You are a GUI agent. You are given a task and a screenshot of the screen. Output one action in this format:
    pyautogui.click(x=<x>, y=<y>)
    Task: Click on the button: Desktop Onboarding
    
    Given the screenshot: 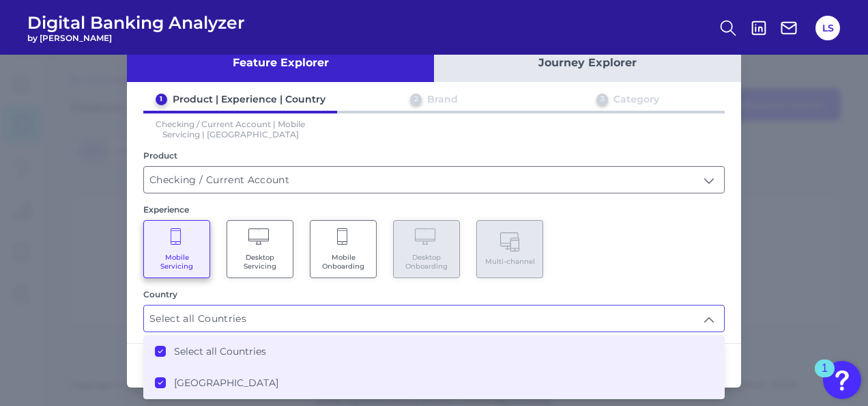 What is the action you would take?
    pyautogui.click(x=427, y=249)
    